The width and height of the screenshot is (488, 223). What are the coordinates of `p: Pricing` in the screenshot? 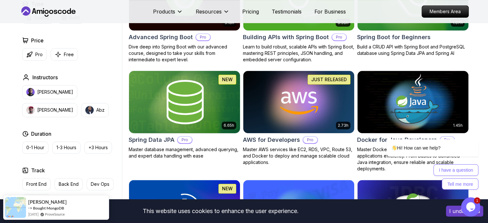 It's located at (250, 12).